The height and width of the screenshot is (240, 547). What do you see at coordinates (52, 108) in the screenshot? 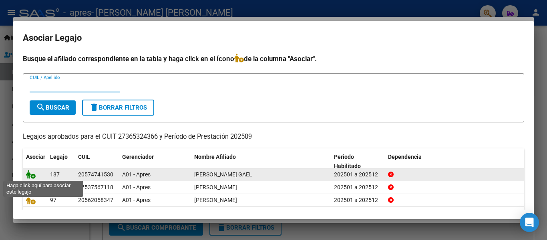
I see `span: Buscar` at bounding box center [52, 108].